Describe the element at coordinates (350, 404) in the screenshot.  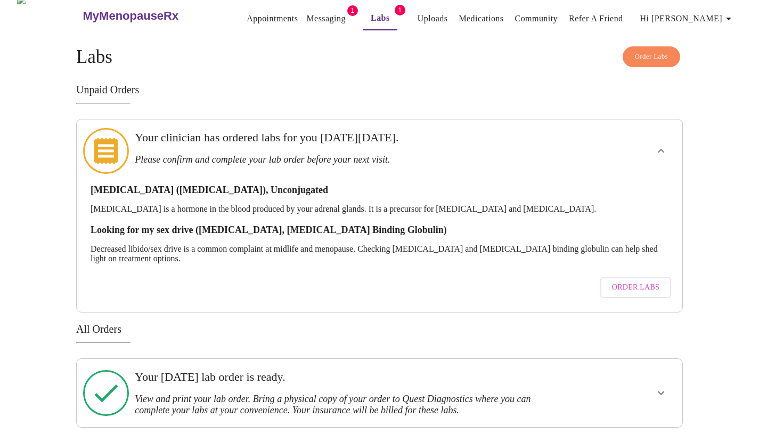
I see `h3: View and print your lab order. Bring a physical copy of your order to Quest Diagnostics where you...` at that location.